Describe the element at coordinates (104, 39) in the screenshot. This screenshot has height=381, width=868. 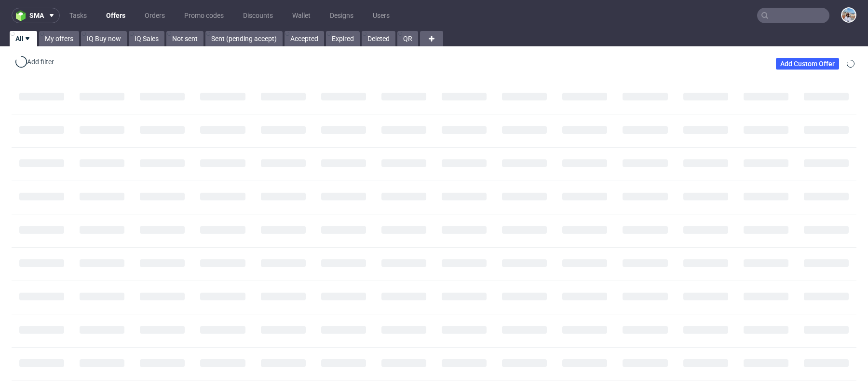
I see `a: IQ Buy now` at that location.